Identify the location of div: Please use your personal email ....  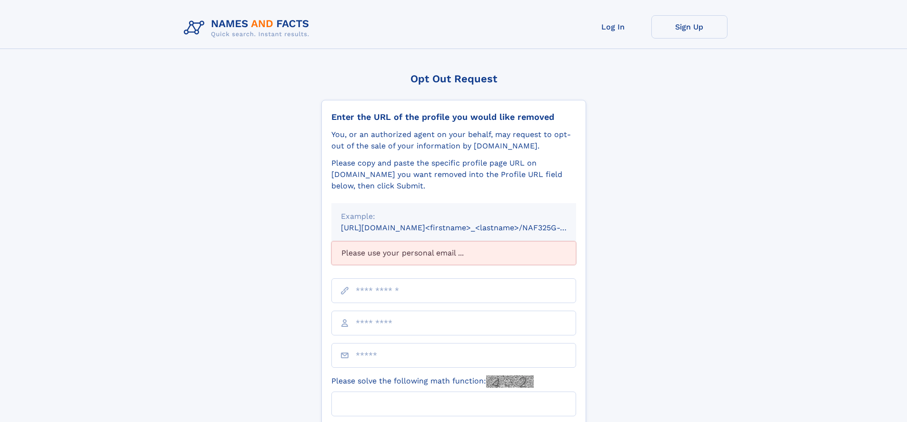
(454, 253).